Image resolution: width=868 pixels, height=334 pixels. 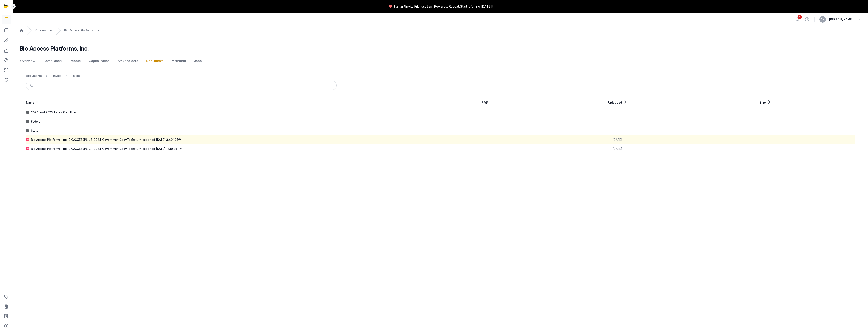 What do you see at coordinates (76, 76) in the screenshot?
I see `div: Taxes` at bounding box center [76, 76].